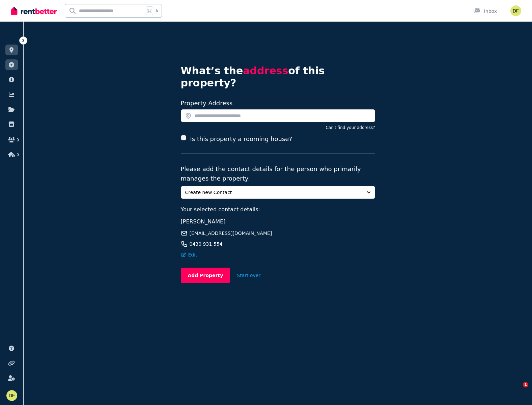 This screenshot has width=532, height=405. Describe the element at coordinates (241, 139) in the screenshot. I see `label: Is this property a rooming house?` at that location.